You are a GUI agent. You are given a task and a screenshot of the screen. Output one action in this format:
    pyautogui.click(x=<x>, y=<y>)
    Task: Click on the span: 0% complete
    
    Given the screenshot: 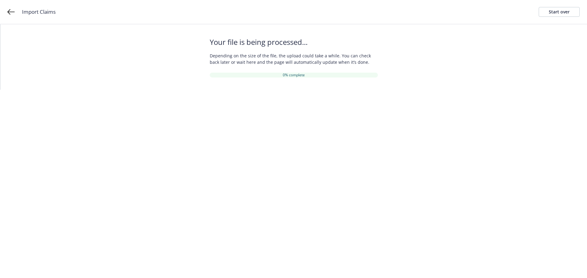 What is the action you would take?
    pyautogui.click(x=294, y=75)
    